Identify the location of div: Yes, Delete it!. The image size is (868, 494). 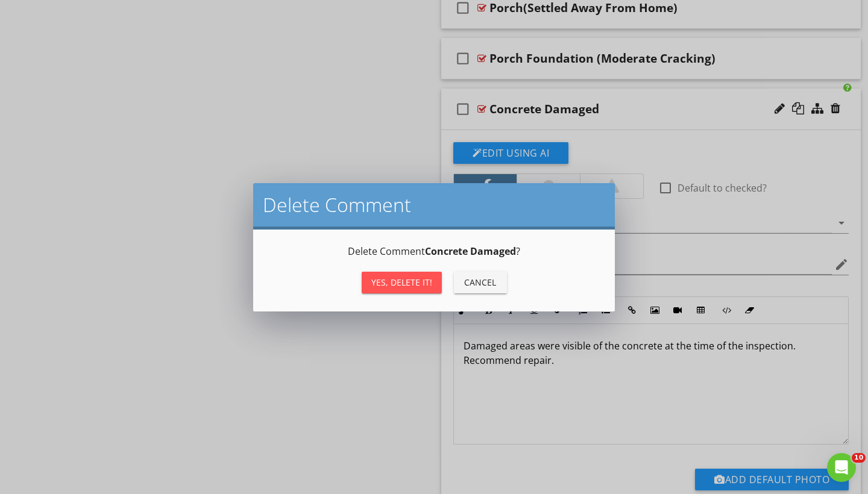
(402, 282).